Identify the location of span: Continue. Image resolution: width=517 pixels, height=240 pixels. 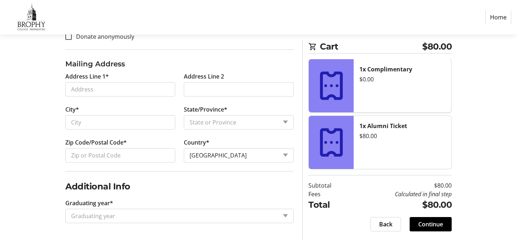
(431, 224).